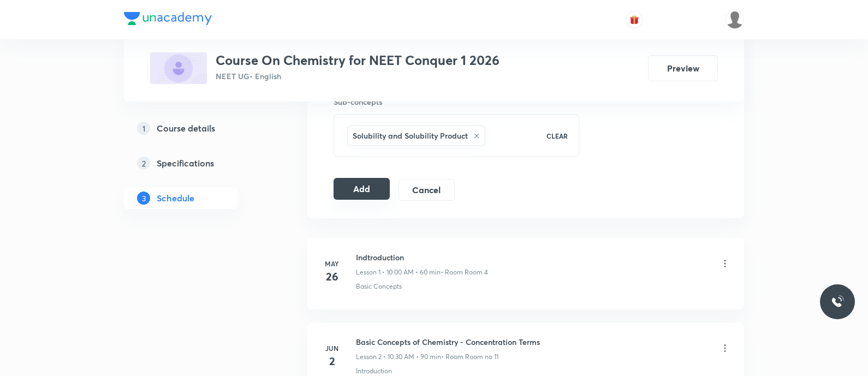  Describe the element at coordinates (362, 189) in the screenshot. I see `button: Add` at that location.